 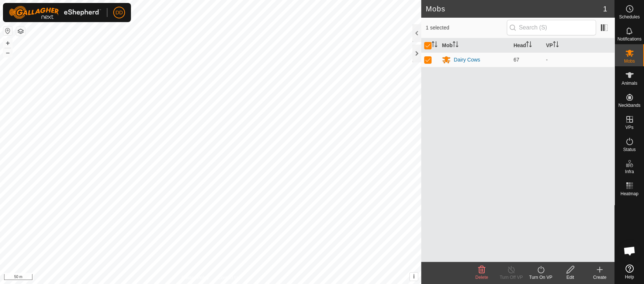 I want to click on span: Schedules, so click(x=629, y=17).